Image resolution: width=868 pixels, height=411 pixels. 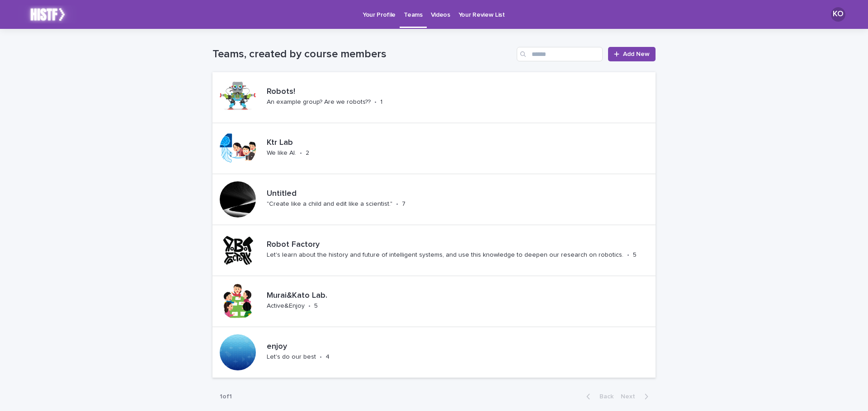 What do you see at coordinates (434, 302) in the screenshot?
I see `a: Murai&Kato Lab.Active&Enjoy•5` at bounding box center [434, 302].